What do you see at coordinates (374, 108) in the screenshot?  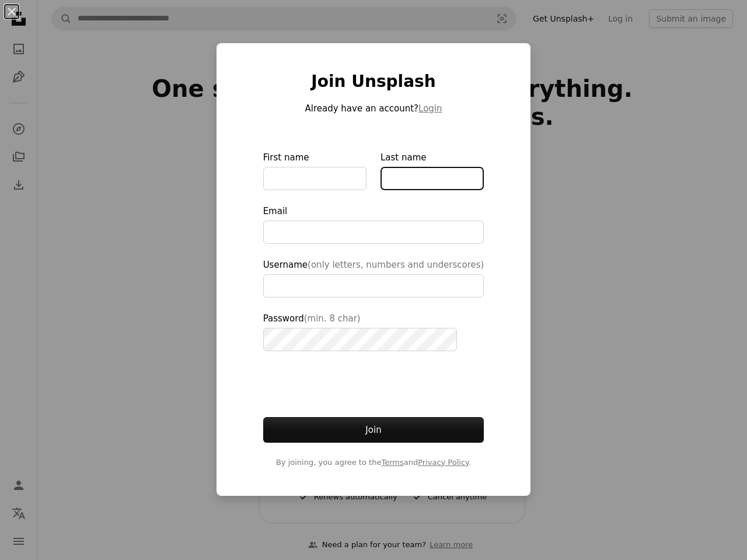 I see `p: Already have an account?` at bounding box center [374, 108].